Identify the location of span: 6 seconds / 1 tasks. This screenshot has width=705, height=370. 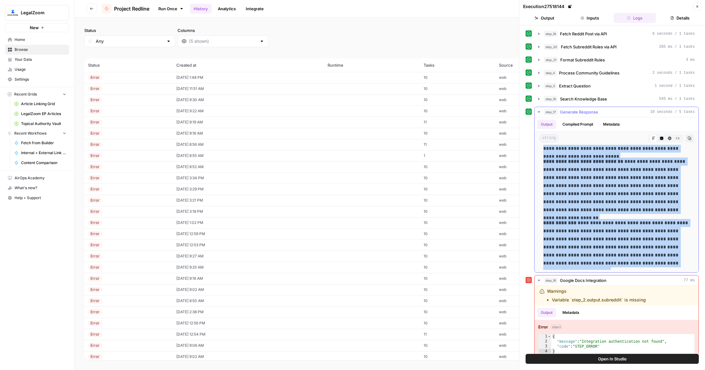
(674, 34).